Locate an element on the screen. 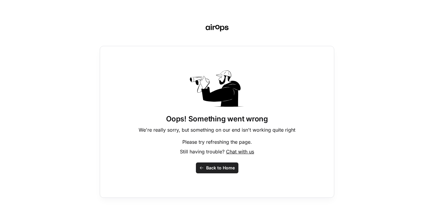 The width and height of the screenshot is (434, 215). p: Still having trouble? is located at coordinates (217, 151).